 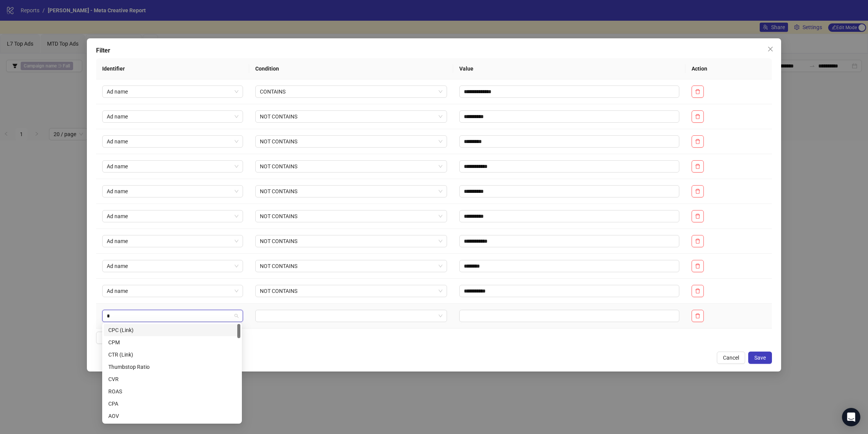 What do you see at coordinates (172, 391) in the screenshot?
I see `div: ROAS` at bounding box center [172, 391].